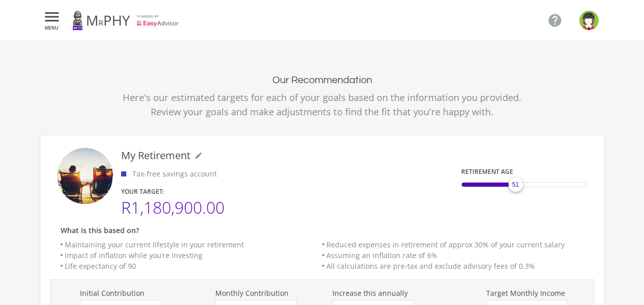 Image resolution: width=644 pixels, height=305 pixels. I want to click on button:  MENU, so click(52, 21).